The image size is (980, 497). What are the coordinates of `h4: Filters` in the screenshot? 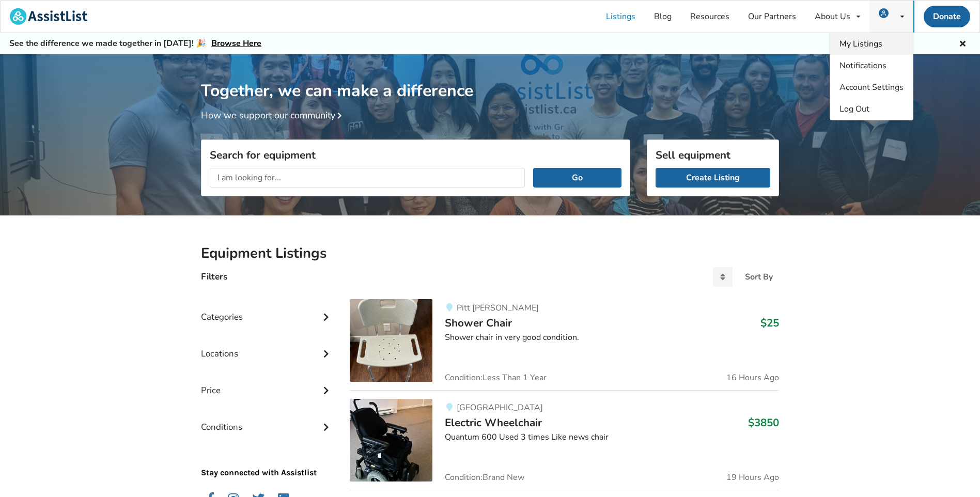 It's located at (214, 276).